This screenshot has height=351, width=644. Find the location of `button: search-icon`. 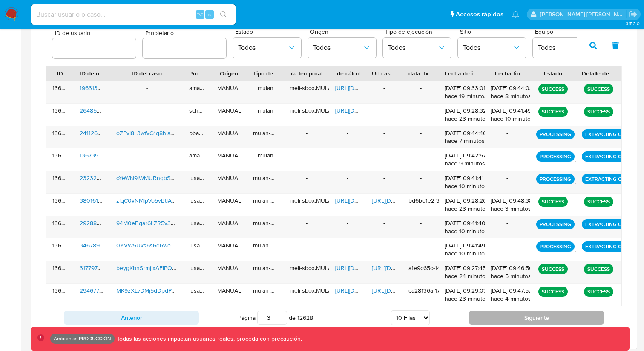

button: search-icon is located at coordinates (223, 15).